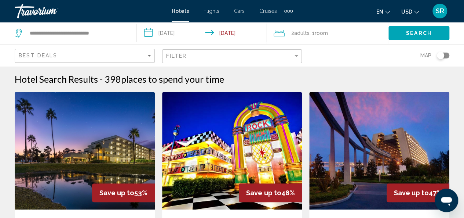 The height and width of the screenshot is (218, 464). Describe the element at coordinates (426, 55) in the screenshot. I see `span: Map` at that location.